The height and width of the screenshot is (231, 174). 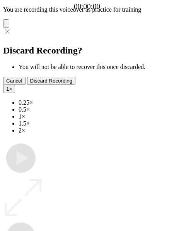 What do you see at coordinates (9, 89) in the screenshot?
I see `button: 1×` at bounding box center [9, 89].